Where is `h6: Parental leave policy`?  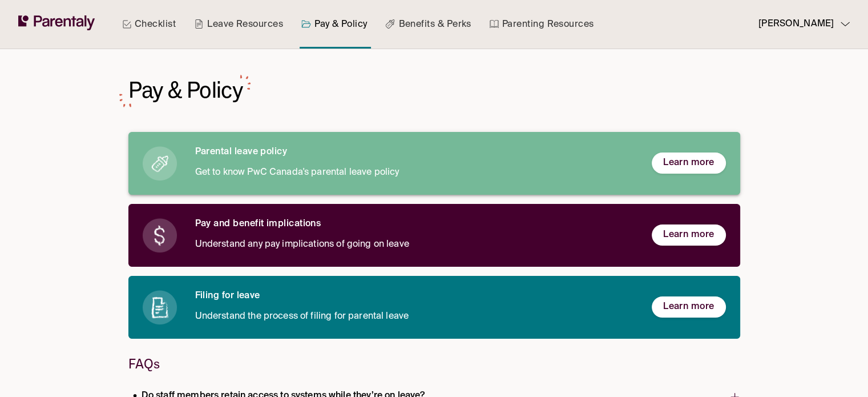
h6: Parental leave policy is located at coordinates (414, 152).